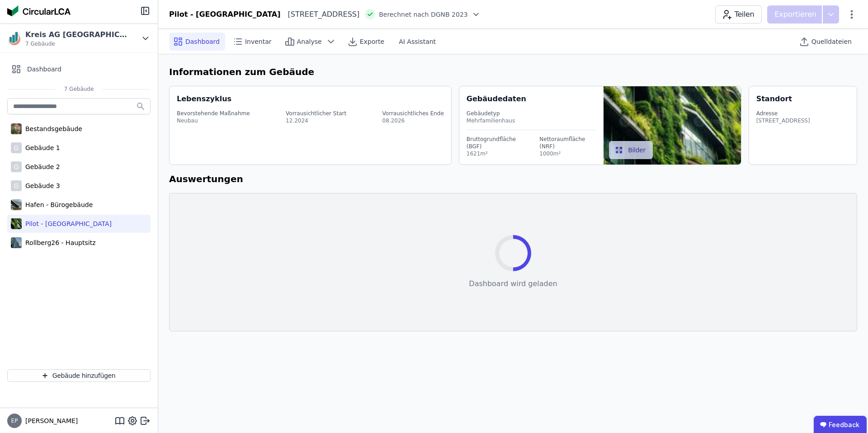  Describe the element at coordinates (57, 205) in the screenshot. I see `div: Hafen - Bürogebäude` at that location.